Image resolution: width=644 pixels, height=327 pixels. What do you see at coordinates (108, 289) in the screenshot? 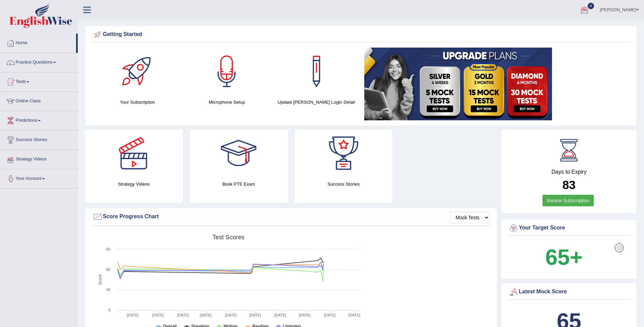
I see `text: 30` at bounding box center [108, 289].